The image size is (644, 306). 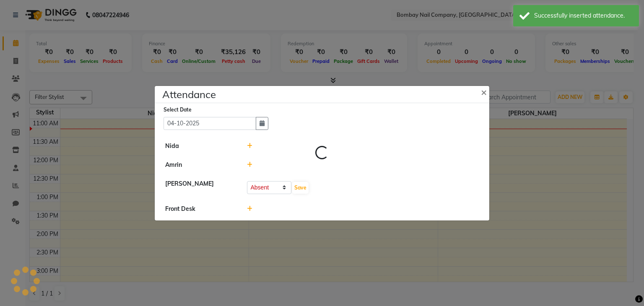 I want to click on input: Select date, so click(x=210, y=123).